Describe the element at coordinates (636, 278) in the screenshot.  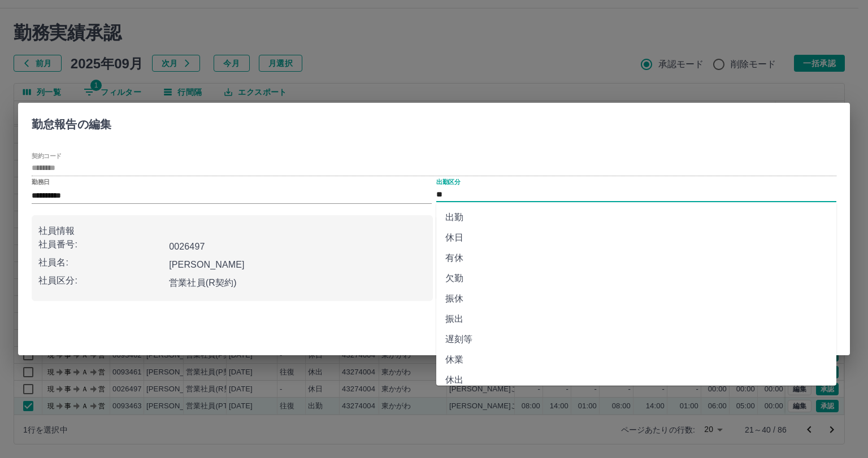
I see `li: 欠勤` at that location.